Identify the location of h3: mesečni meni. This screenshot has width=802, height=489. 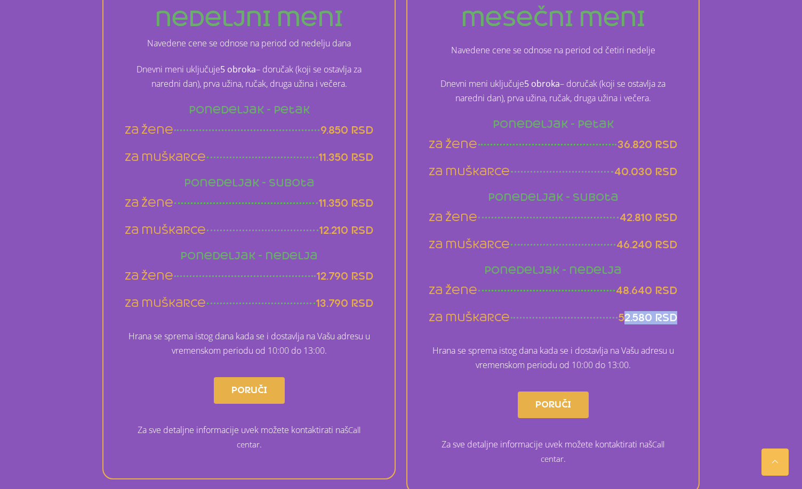
(553, 19).